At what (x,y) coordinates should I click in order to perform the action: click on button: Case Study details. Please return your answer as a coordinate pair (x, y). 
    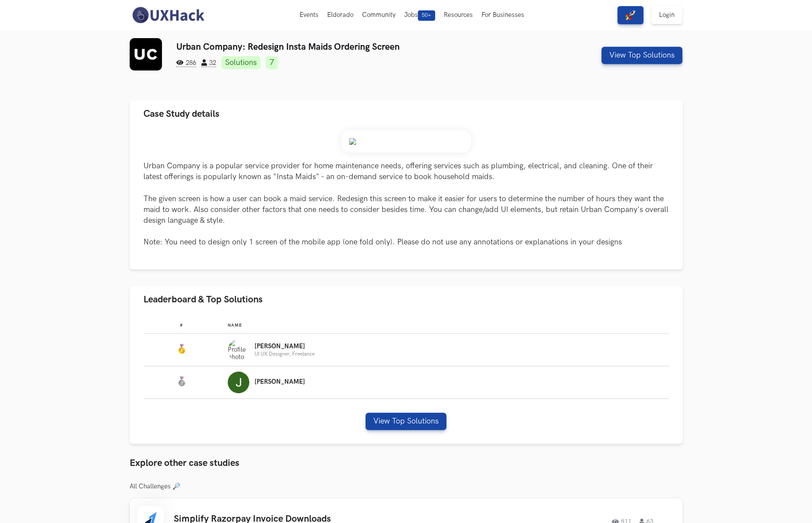
    Looking at the image, I should click on (406, 114).